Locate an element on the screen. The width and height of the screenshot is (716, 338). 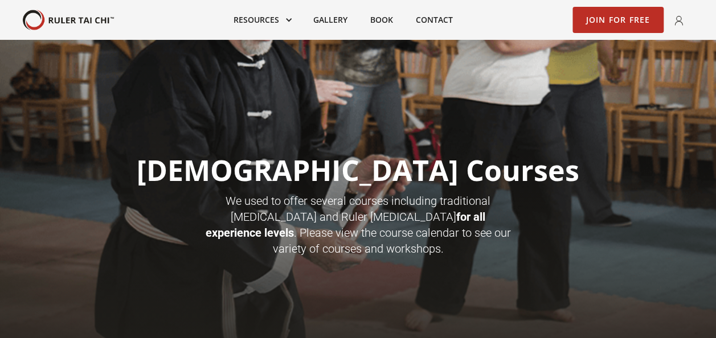
a: Contact is located at coordinates (434, 20).